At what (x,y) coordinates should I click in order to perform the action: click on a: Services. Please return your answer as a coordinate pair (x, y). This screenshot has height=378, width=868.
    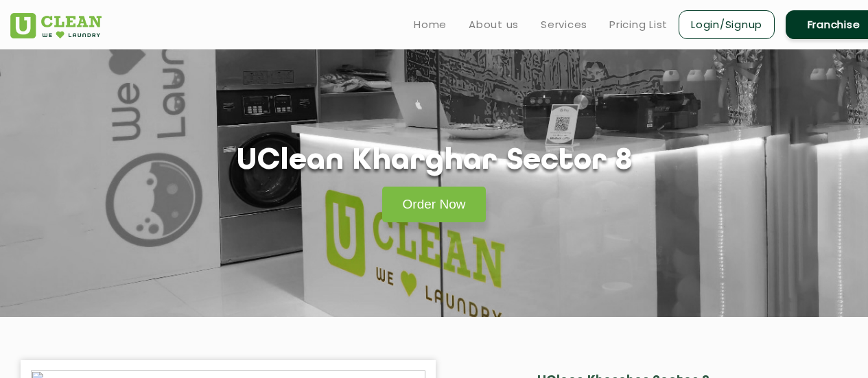
    Looking at the image, I should click on (564, 24).